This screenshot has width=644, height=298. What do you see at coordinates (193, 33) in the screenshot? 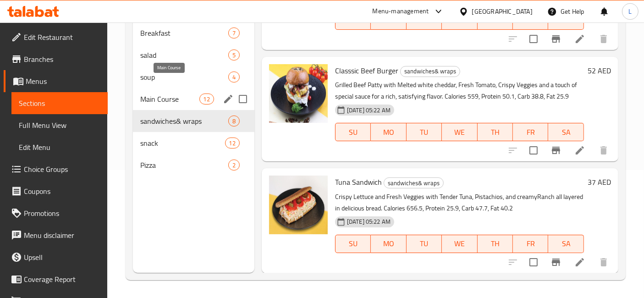
I see `div: Breakfast7` at bounding box center [193, 33].